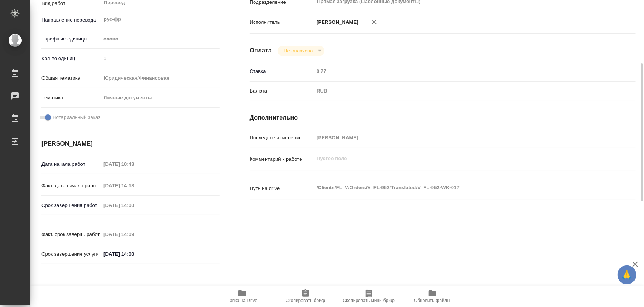 The image size is (644, 307). What do you see at coordinates (71, 234) in the screenshot?
I see `p: Факт. срок заверш. работ` at bounding box center [71, 234].